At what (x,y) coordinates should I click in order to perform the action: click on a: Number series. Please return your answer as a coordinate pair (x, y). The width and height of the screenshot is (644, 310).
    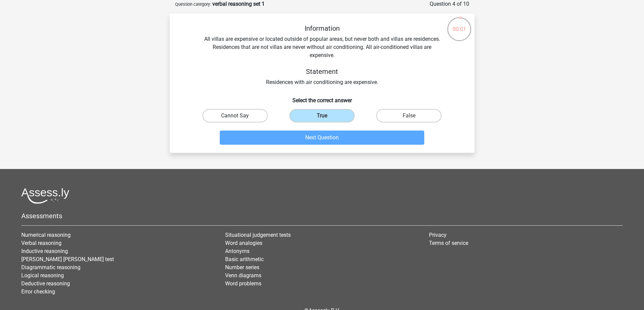
    Looking at the image, I should click on (242, 267).